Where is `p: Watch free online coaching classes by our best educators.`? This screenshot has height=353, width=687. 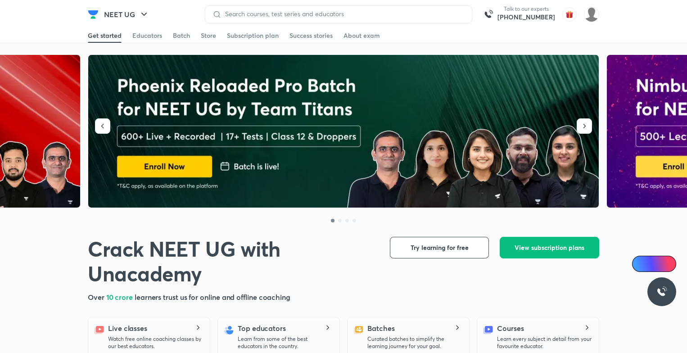 p: Watch free online coaching classes by our best educators. is located at coordinates (155, 342).